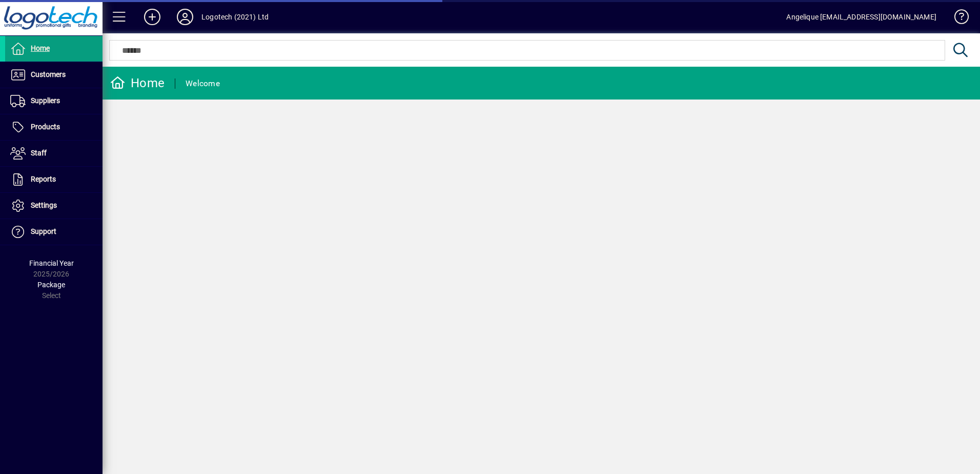 The width and height of the screenshot is (980, 474). Describe the element at coordinates (234, 17) in the screenshot. I see `div: Logotech (2021) Ltd` at that location.